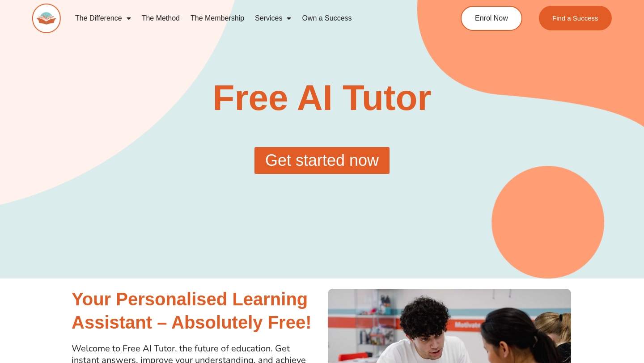  I want to click on nav: Menu, so click(249, 18).